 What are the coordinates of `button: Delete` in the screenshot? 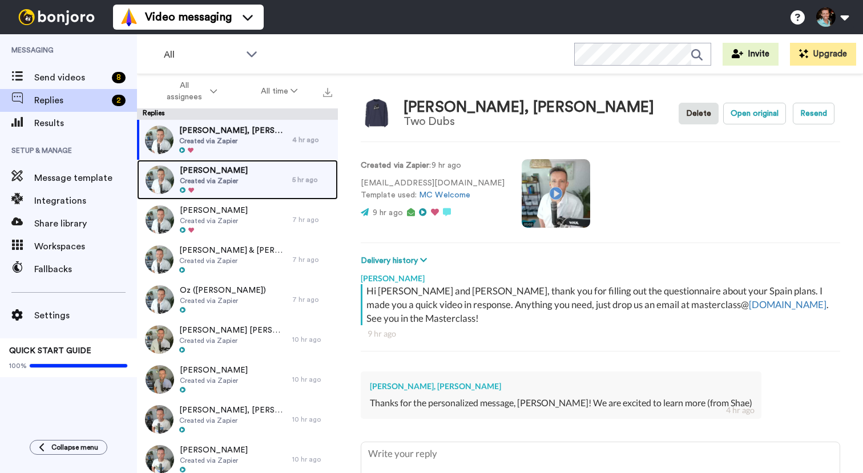 It's located at (699, 114).